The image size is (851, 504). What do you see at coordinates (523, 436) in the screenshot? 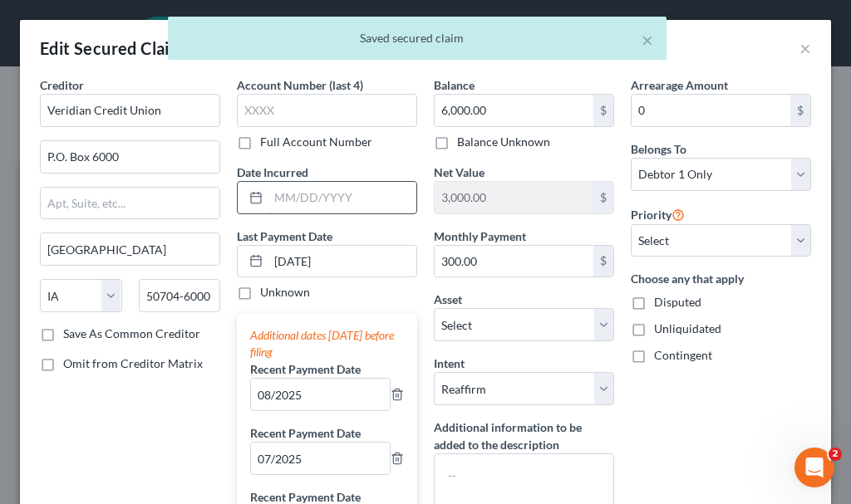
I see `label: Additional information to be added to the description` at bounding box center [523, 436].